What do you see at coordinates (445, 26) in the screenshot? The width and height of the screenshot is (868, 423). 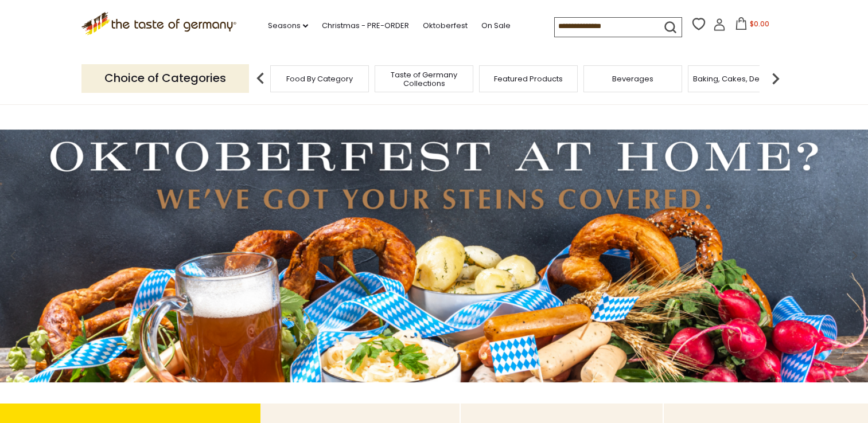 I see `a: Oktoberfest` at bounding box center [445, 26].